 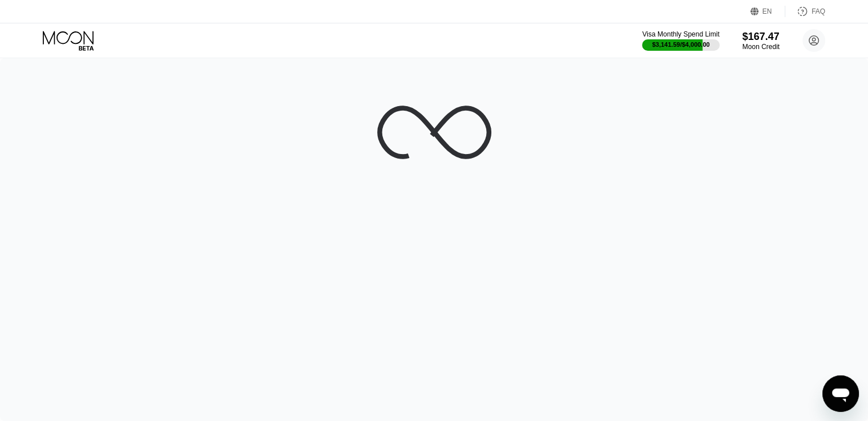 I want to click on div: $167.47, so click(x=761, y=37).